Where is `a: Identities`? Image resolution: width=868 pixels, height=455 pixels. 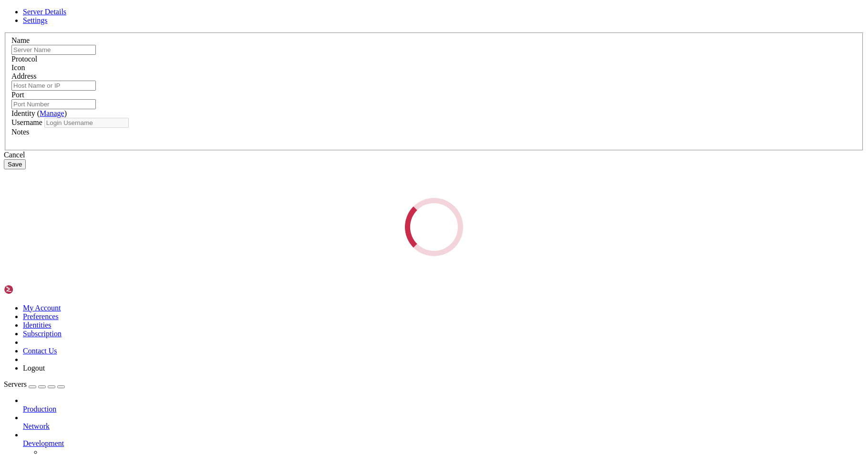 a: Identities is located at coordinates (37, 324).